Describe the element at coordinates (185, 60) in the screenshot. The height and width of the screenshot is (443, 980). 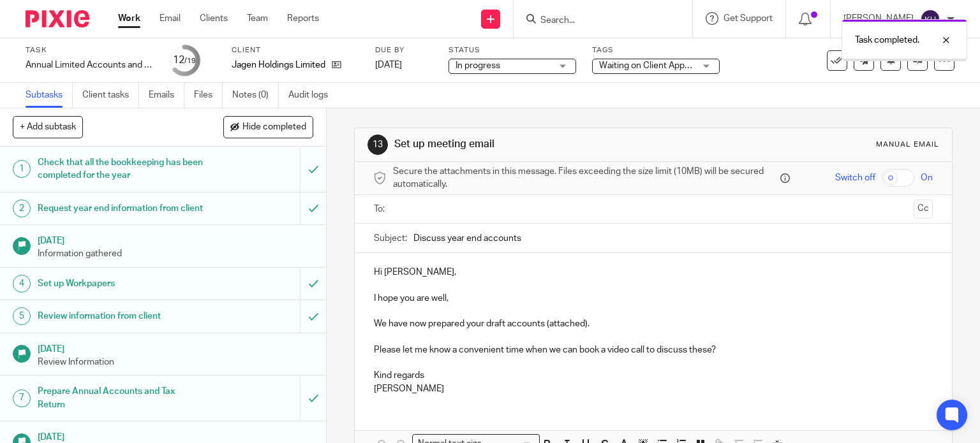
I see `div: 12` at that location.